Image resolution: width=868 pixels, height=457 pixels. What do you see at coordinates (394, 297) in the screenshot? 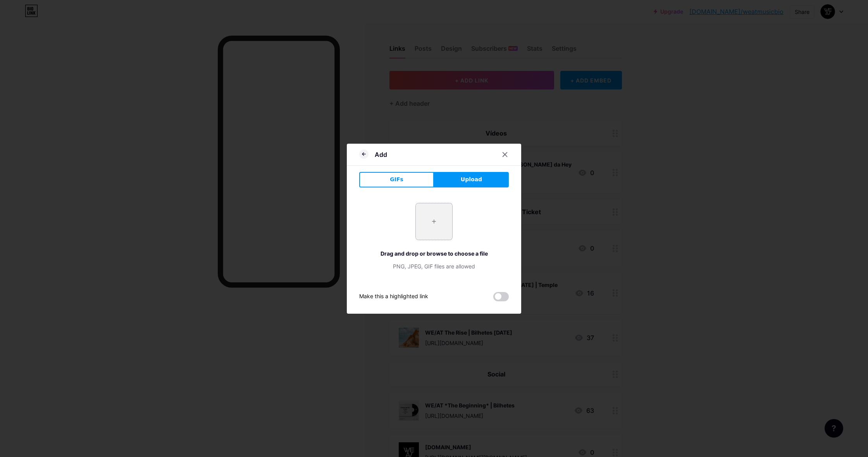
I see `div: Make this a highlighted link` at bounding box center [394, 297].